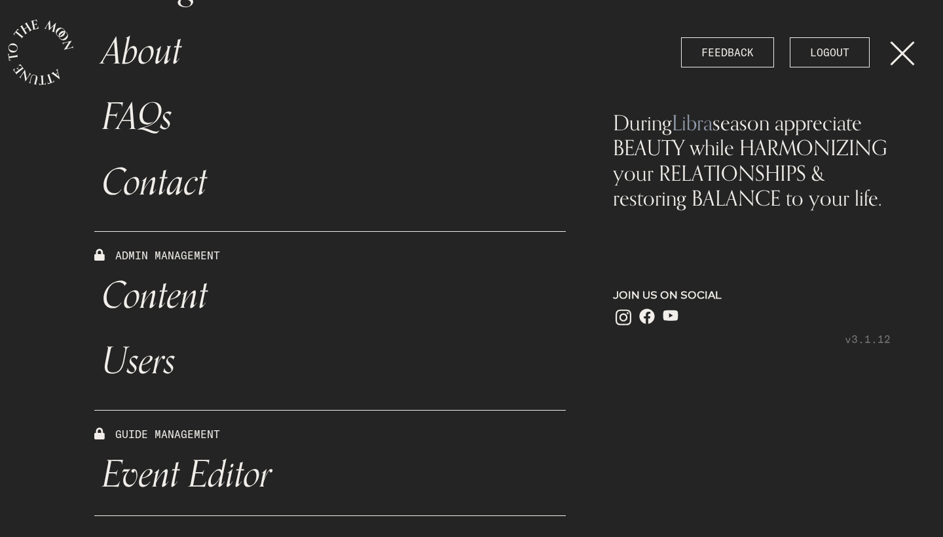 Image resolution: width=943 pixels, height=537 pixels. What do you see at coordinates (330, 52) in the screenshot?
I see `a: About` at bounding box center [330, 52].